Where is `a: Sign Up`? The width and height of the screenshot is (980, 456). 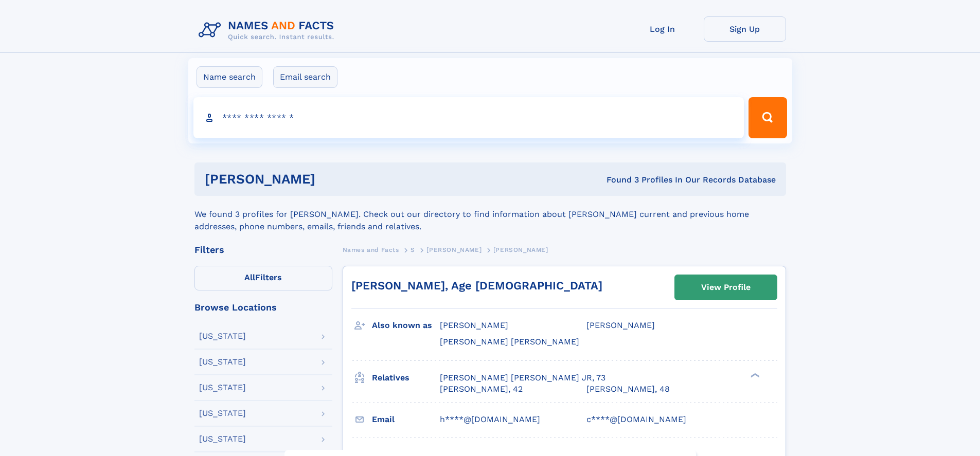
a: Sign Up is located at coordinates (745, 29).